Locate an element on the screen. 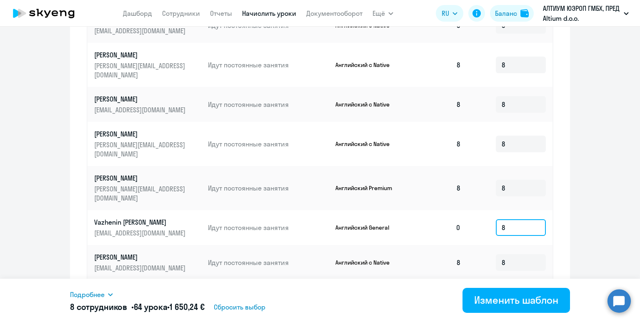 This screenshot has width=640, height=322. a: Сотрудники is located at coordinates (181, 13).